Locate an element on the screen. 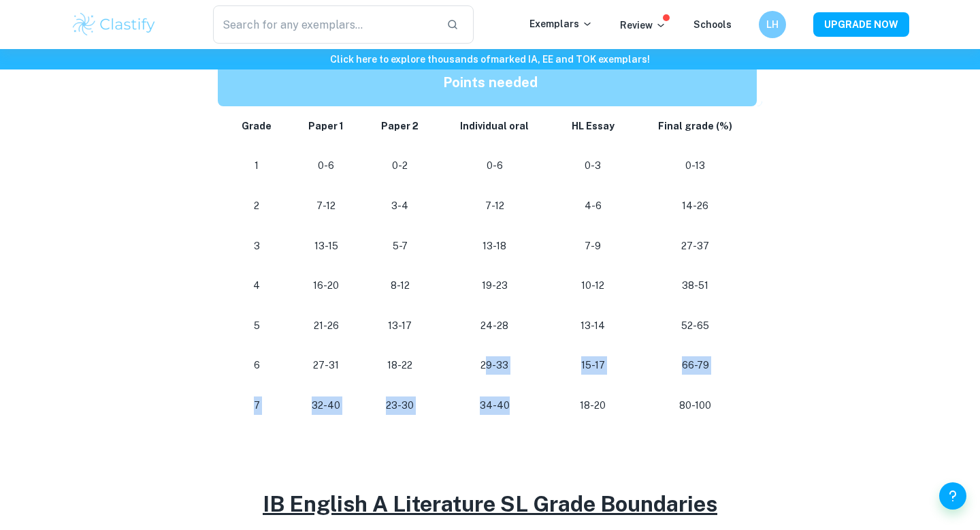 The width and height of the screenshot is (980, 530). p: 10-12 is located at coordinates (592, 286).